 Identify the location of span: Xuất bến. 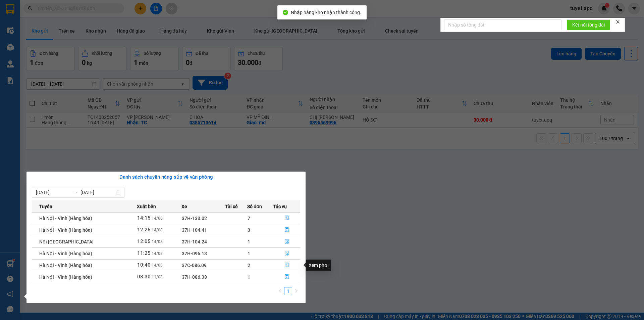
(146, 206).